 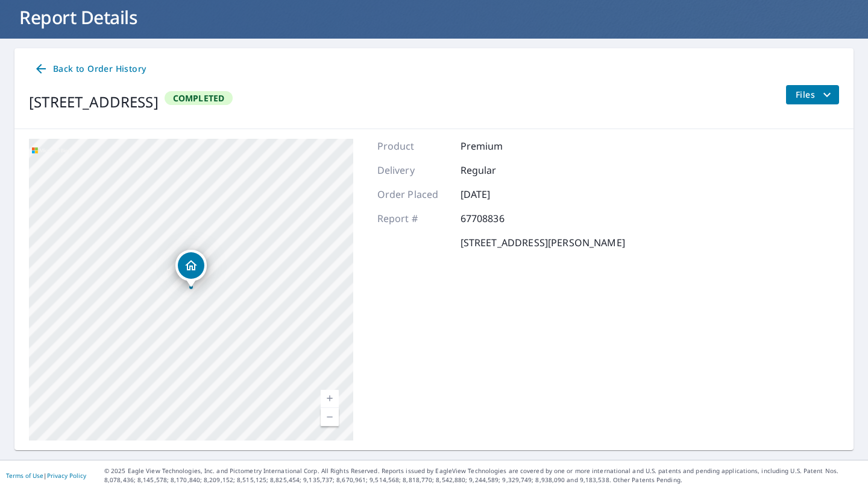 What do you see at coordinates (329, 417) in the screenshot?
I see `a: Current Level 17, Zoom Out` at bounding box center [329, 417].